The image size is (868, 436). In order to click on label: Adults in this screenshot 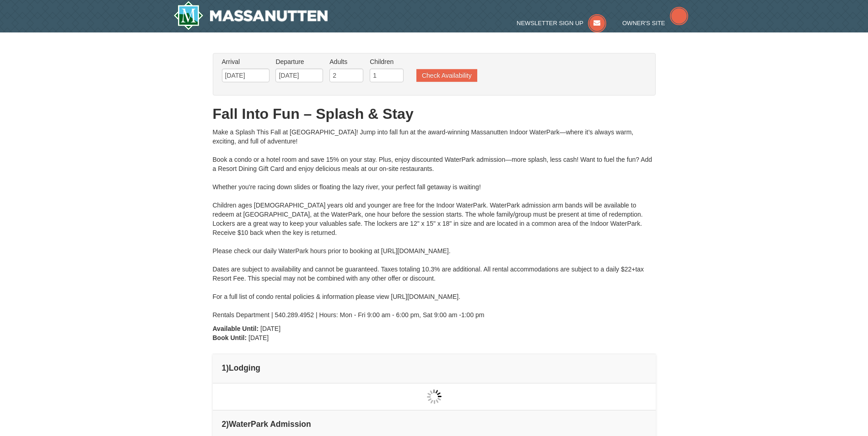, I will do `click(346, 61)`.